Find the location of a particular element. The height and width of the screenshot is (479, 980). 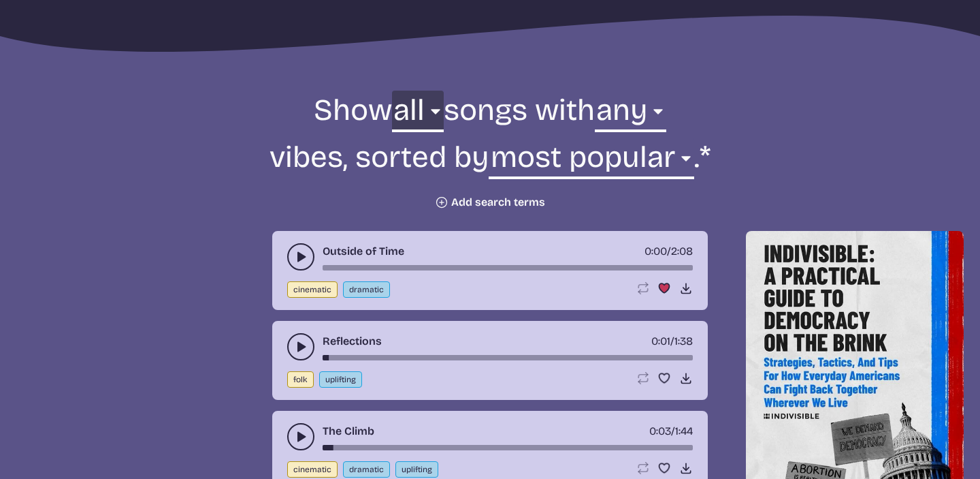

a: The Climb is located at coordinates (348, 432).